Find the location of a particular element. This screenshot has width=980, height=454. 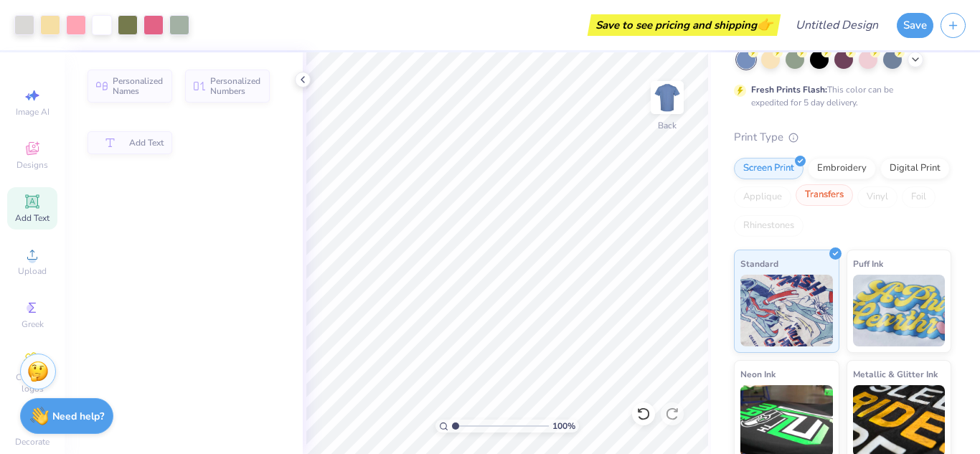

div: This color can be expedited for 5 day delivery. is located at coordinates (839, 96).